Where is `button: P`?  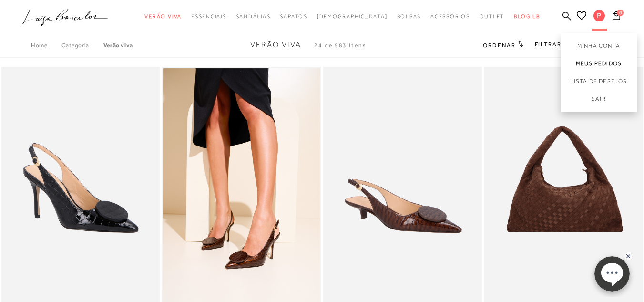 button: P is located at coordinates (599, 17).